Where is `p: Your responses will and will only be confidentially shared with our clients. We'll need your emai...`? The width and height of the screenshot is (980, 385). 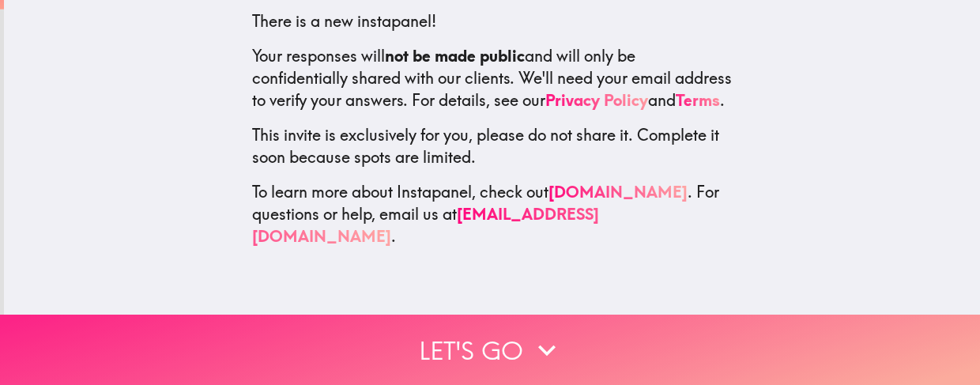
p: Your responses will and will only be confidentially shared with our clients. We'll need your emai... is located at coordinates (493, 78).